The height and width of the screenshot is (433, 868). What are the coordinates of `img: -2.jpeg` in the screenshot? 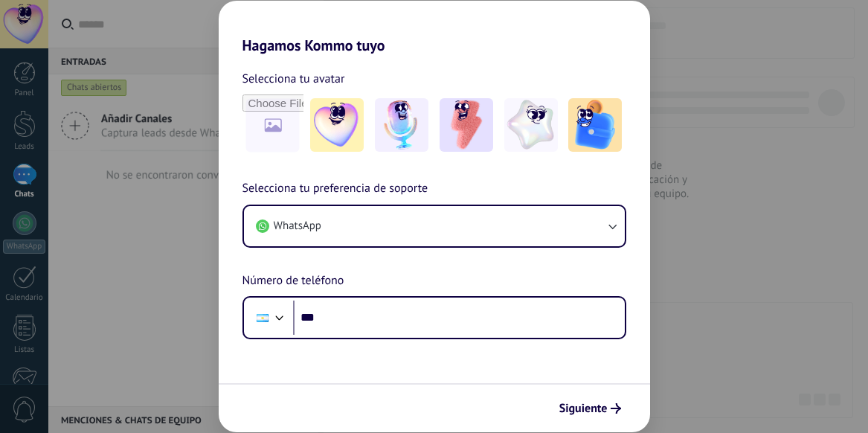 It's located at (402, 125).